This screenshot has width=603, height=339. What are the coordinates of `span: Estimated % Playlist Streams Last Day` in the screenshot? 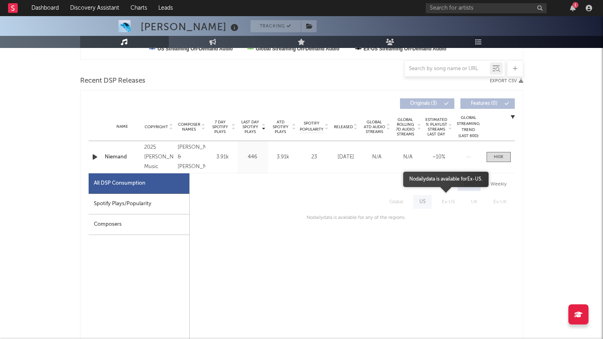 It's located at (436, 127).